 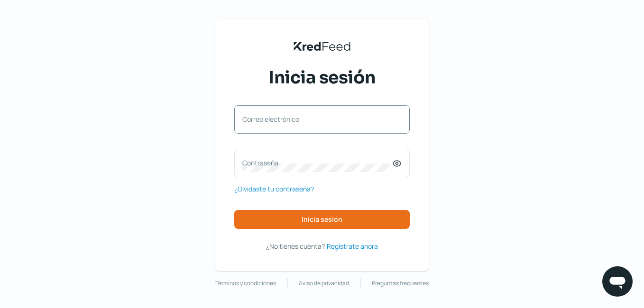 What do you see at coordinates (353, 246) in the screenshot?
I see `a: Regístrate ahora` at bounding box center [353, 246].